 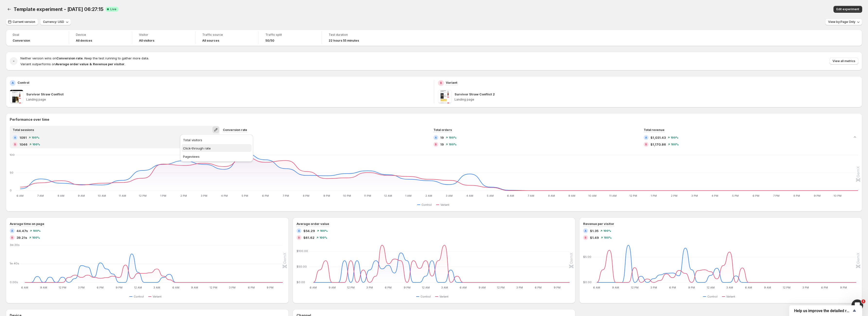 I want to click on text: 0, so click(x=11, y=190).